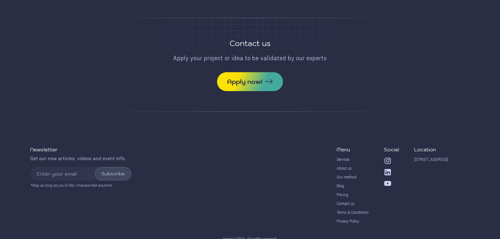 Image resolution: width=500 pixels, height=239 pixels. Describe the element at coordinates (340, 186) in the screenshot. I see `div: Blog` at that location.